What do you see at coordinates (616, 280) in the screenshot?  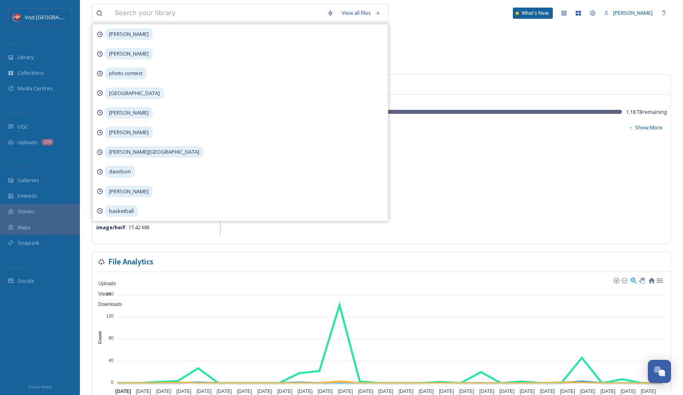 I see `div: Zoom In` at bounding box center [616, 280].